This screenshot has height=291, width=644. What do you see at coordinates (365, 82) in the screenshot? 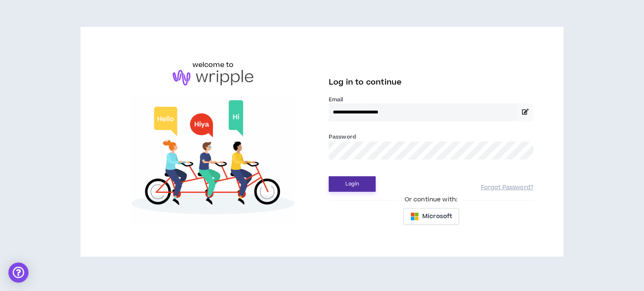
I see `span: Log in to continue` at bounding box center [365, 82].